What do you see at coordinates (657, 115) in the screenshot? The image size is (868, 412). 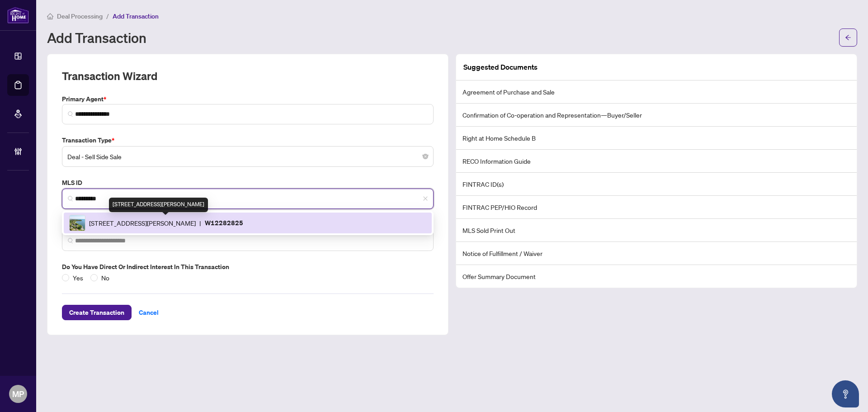 I see `li: Confirmation of Co-operation and Representation—Buyer/Seller` at bounding box center [657, 115].